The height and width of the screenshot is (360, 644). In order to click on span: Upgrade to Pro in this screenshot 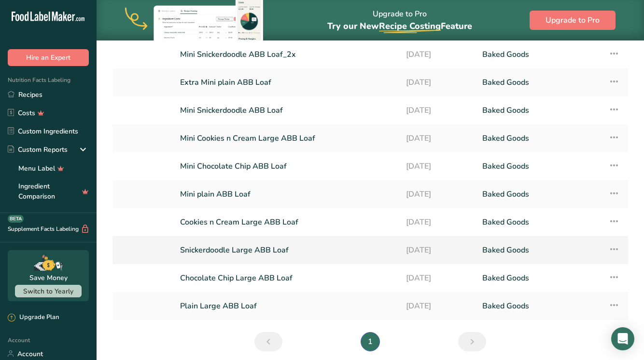, I will do `click(572, 21)`.